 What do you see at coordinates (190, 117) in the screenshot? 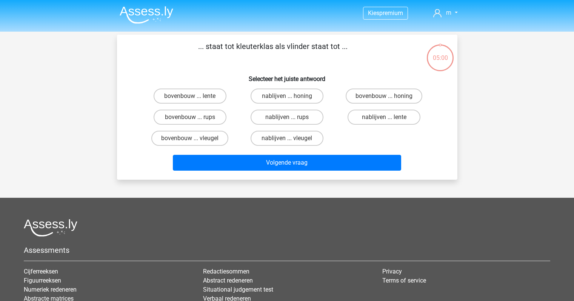
I see `label: bovenbouw ... rups` at bounding box center [190, 117].